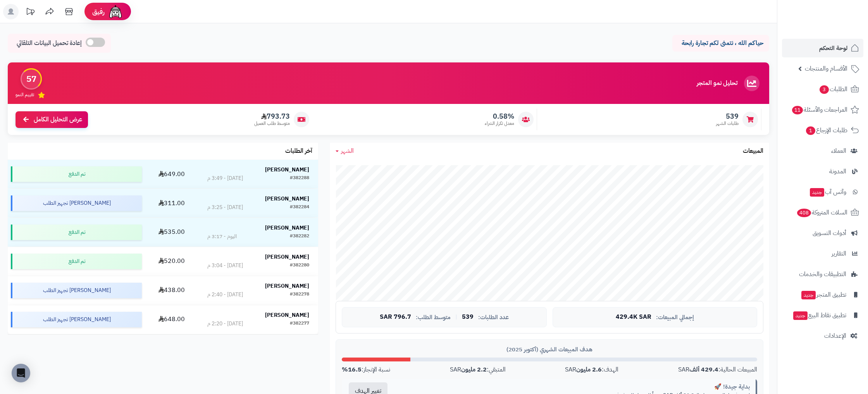 The width and height of the screenshot is (868, 394). Describe the element at coordinates (835, 336) in the screenshot. I see `span: الإعدادات` at that location.